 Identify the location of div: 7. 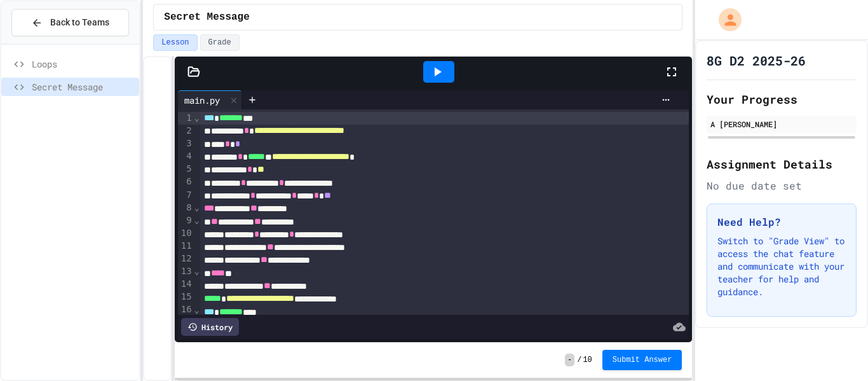
(186, 195).